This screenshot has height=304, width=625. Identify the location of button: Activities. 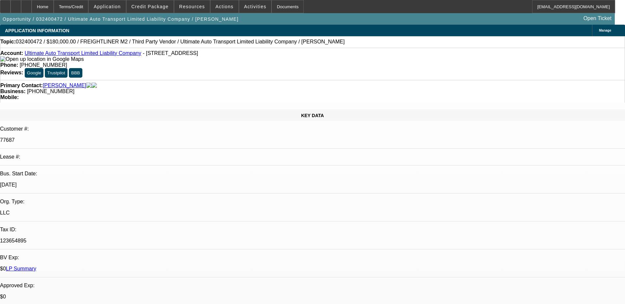
(255, 7).